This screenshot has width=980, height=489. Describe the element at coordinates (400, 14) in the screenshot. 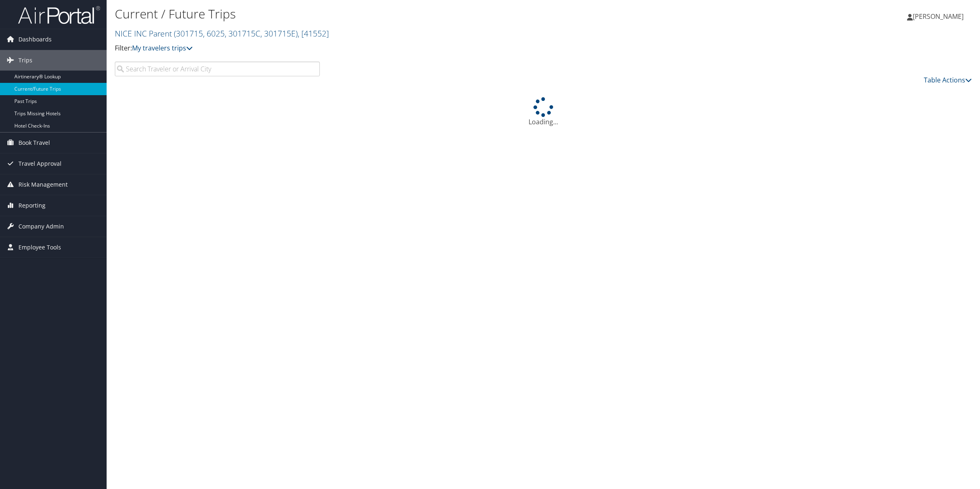

I see `h1: Current / Future Trips` at that location.